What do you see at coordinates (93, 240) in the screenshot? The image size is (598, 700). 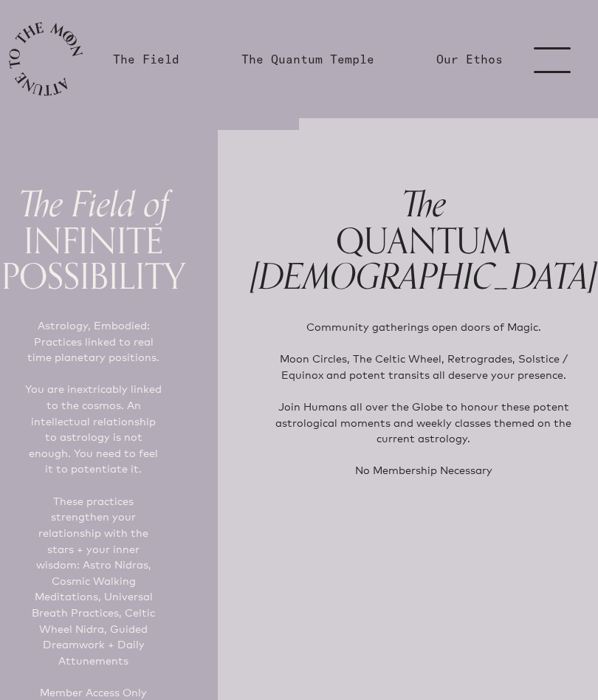 I see `h1: INFINITE POSSIBILITY` at bounding box center [93, 240].